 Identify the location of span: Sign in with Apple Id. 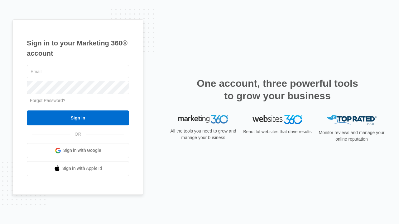
(82, 169).